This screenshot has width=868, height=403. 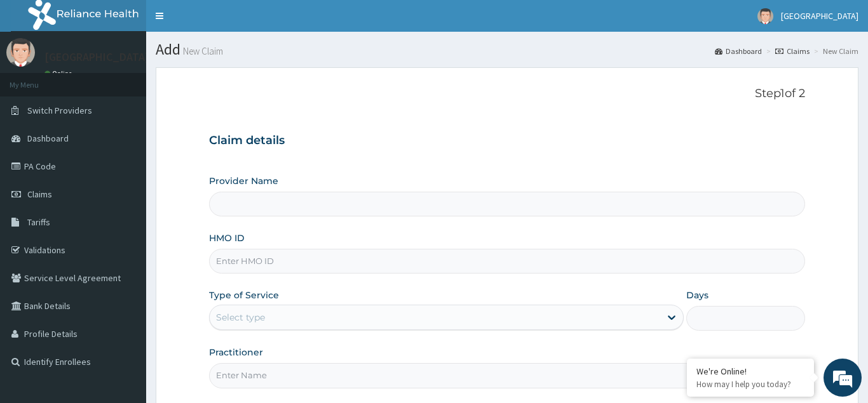 What do you see at coordinates (227, 239) in the screenshot?
I see `label: HMO ID` at bounding box center [227, 239].